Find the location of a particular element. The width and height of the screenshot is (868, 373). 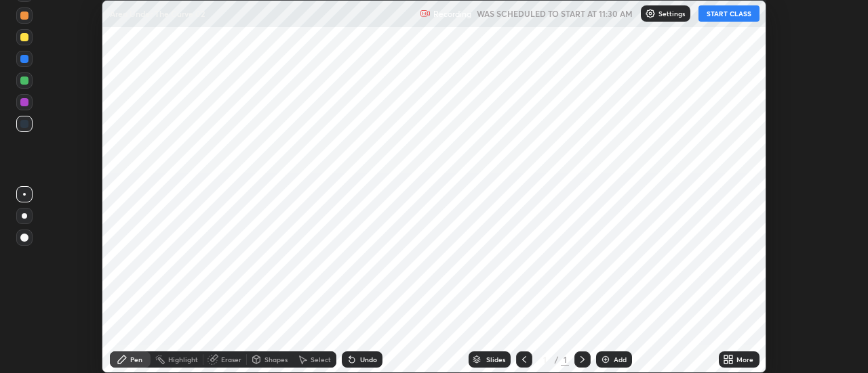

p: Recording is located at coordinates (452, 14).